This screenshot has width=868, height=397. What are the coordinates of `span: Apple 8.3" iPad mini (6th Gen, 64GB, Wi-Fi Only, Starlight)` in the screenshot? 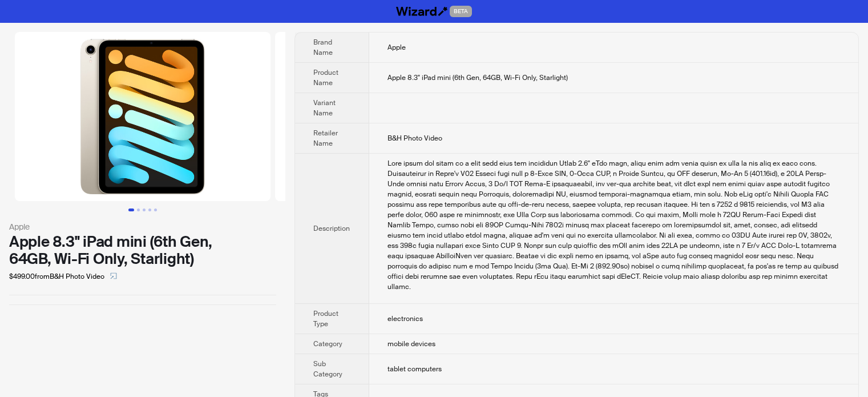 It's located at (478, 78).